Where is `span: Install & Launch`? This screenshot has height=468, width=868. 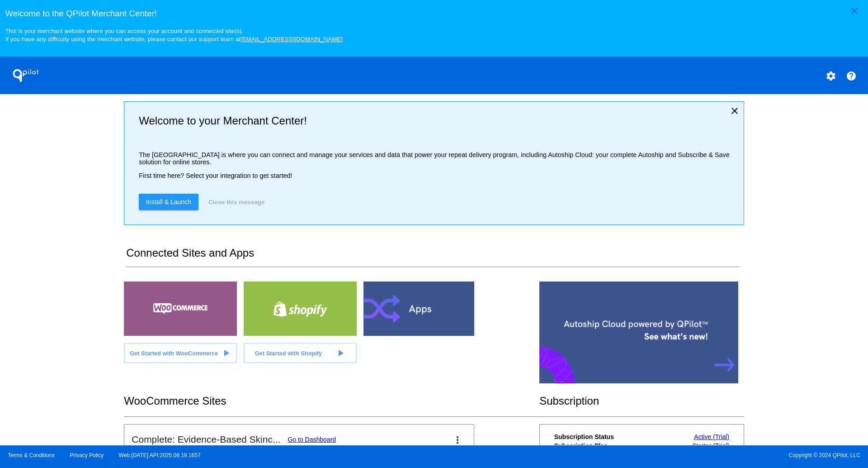
span: Install & Launch is located at coordinates (169, 202).